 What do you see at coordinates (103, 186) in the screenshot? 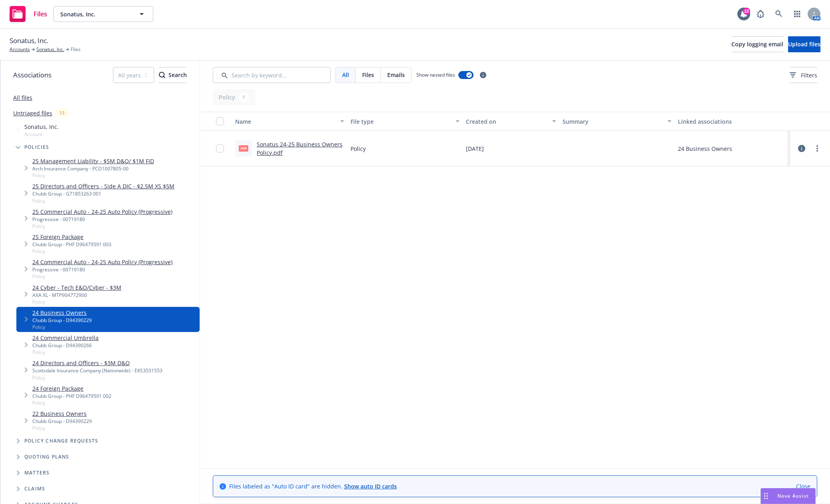
I see `a: 25 Directors and Officers - Side A DIC - $2.5M XS $5M` at bounding box center [103, 186].